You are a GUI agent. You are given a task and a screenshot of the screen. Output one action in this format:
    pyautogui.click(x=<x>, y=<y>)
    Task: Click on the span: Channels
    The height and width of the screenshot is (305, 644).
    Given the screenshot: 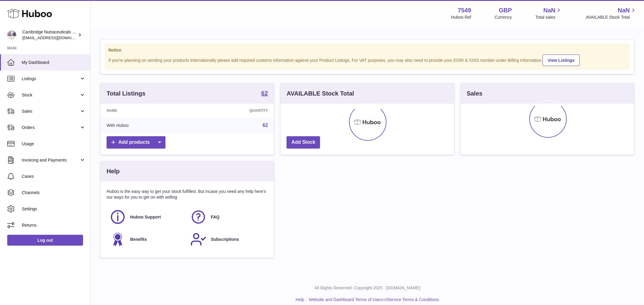 What is the action you would take?
    pyautogui.click(x=54, y=192)
    